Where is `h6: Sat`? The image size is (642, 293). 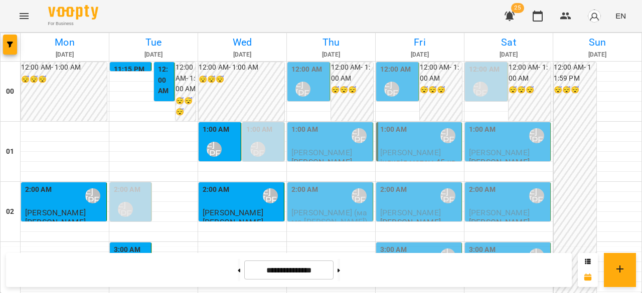
h6: Sat is located at coordinates (508, 42).